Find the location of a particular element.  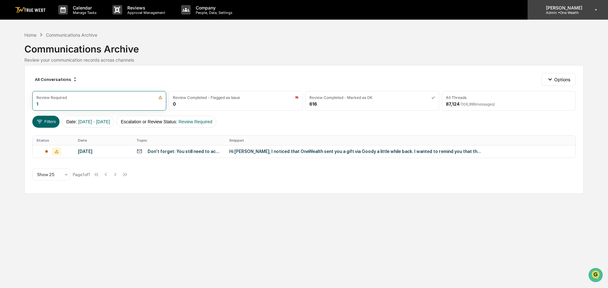

span: Preclearance is located at coordinates (27, 133).